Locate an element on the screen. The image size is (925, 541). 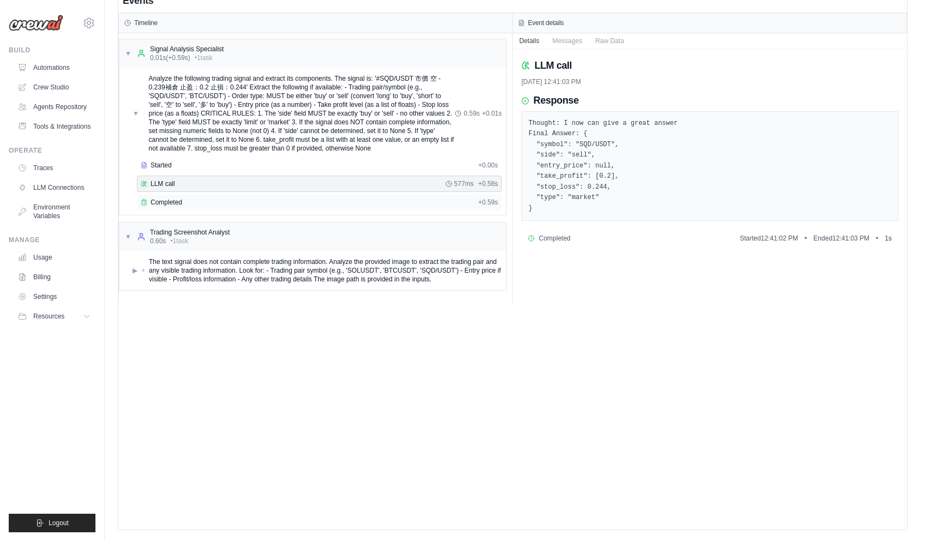
a: Settings is located at coordinates (54, 297).